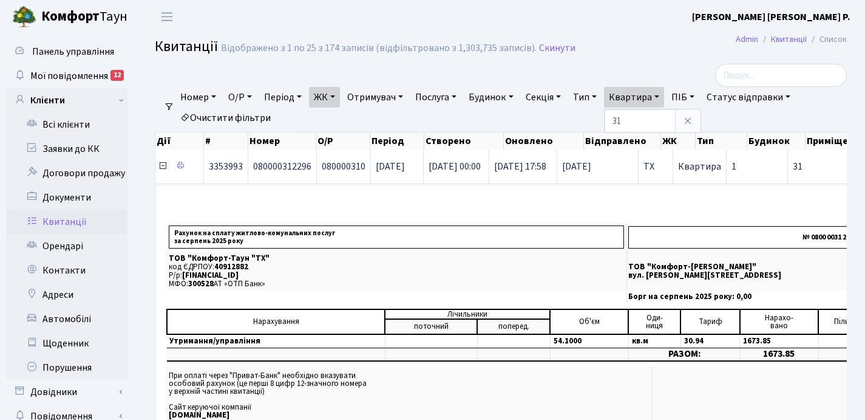 This screenshot has height=420, width=865. Describe the element at coordinates (67, 149) in the screenshot. I see `a: Заявки до КК` at that location.